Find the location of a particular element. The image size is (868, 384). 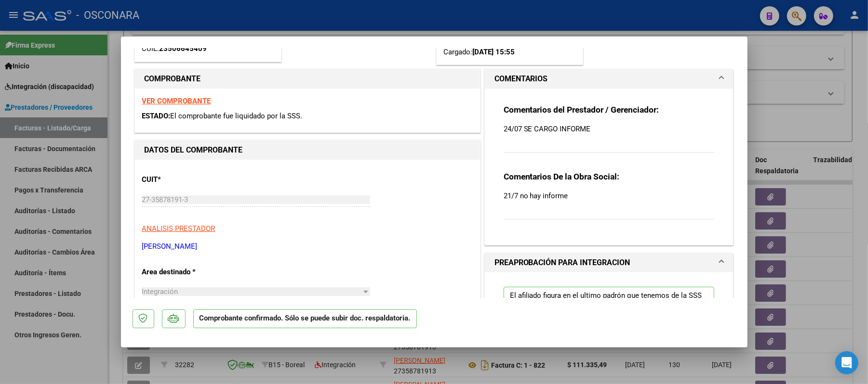

strong: Comentarios del Prestador / Gerenciador: is located at coordinates (581, 110).